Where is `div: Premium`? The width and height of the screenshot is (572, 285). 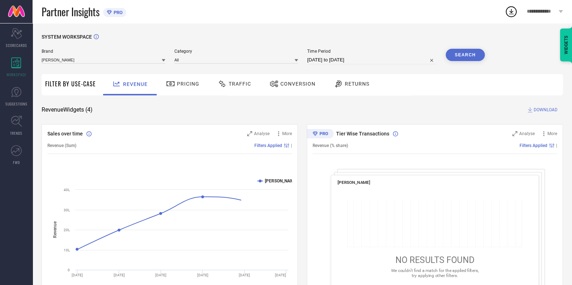 div: Premium is located at coordinates (320, 135).